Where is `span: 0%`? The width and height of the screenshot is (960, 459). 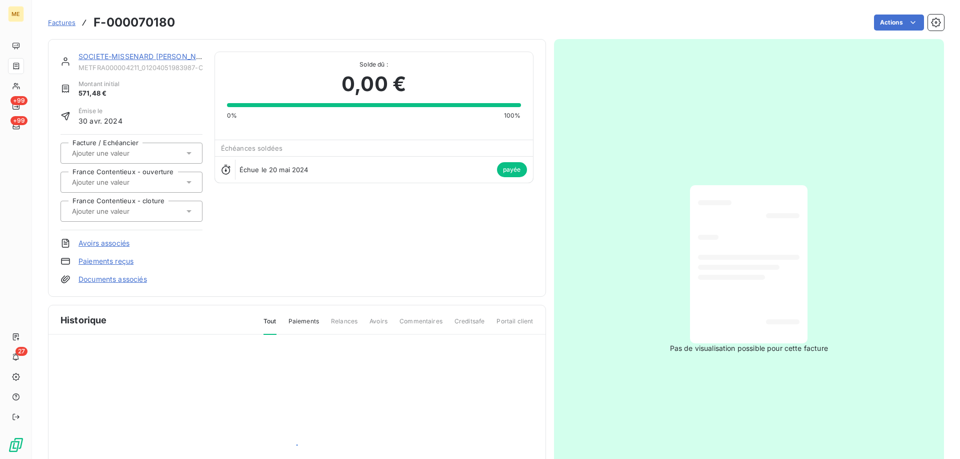
span: 0% is located at coordinates (232, 116).